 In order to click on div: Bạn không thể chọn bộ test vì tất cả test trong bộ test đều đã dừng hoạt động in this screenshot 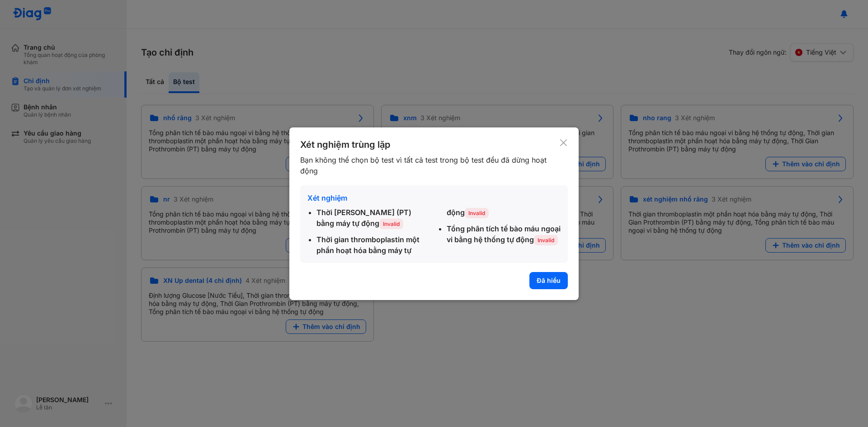, I will do `click(430, 165)`.